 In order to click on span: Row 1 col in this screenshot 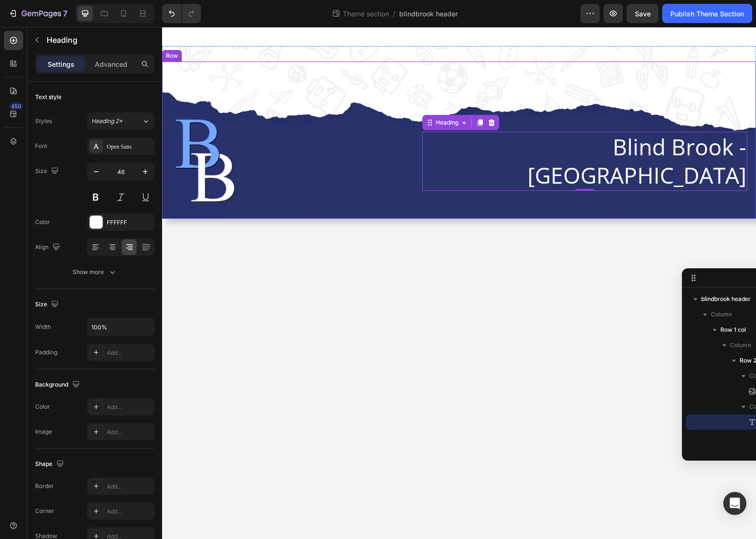, I will do `click(733, 330)`.